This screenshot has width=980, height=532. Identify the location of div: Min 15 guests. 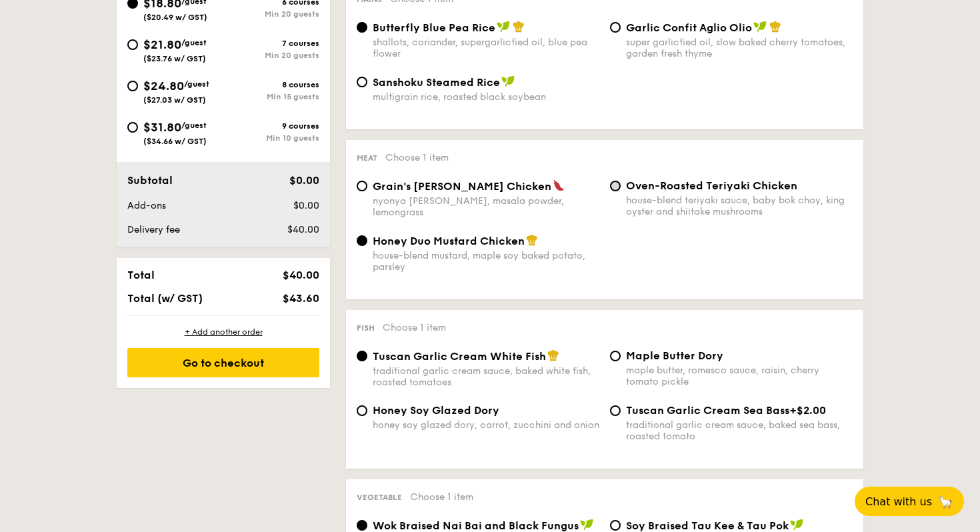
(272, 97).